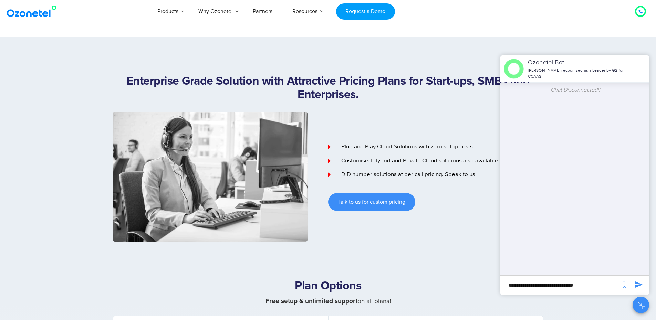  What do you see at coordinates (328, 88) in the screenshot?
I see `h1: Enterprise Grade Solution with Attractive Pricing Plans for Start-ups, SMBs and Enterprises.` at bounding box center [328, 88].